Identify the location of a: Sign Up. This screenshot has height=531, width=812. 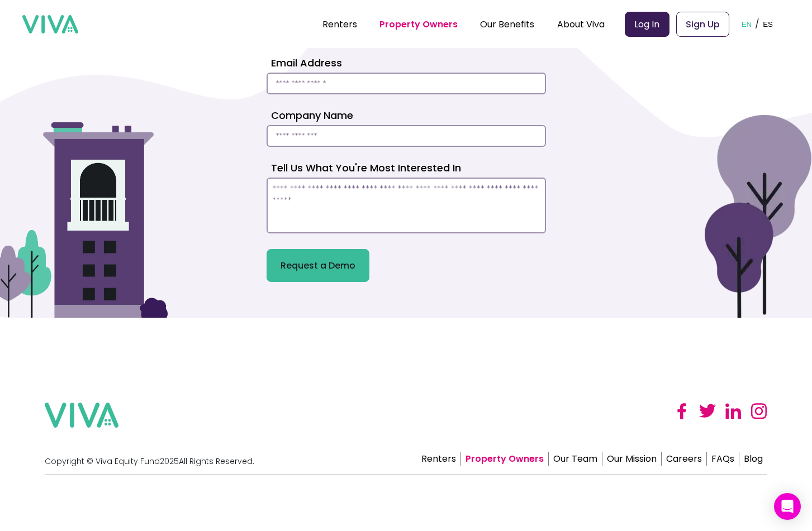
(702, 24).